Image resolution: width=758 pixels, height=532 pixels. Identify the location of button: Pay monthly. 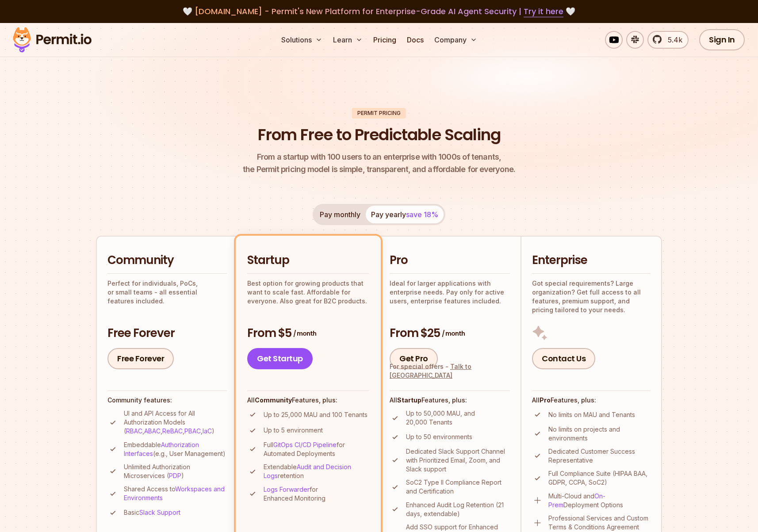
(340, 215).